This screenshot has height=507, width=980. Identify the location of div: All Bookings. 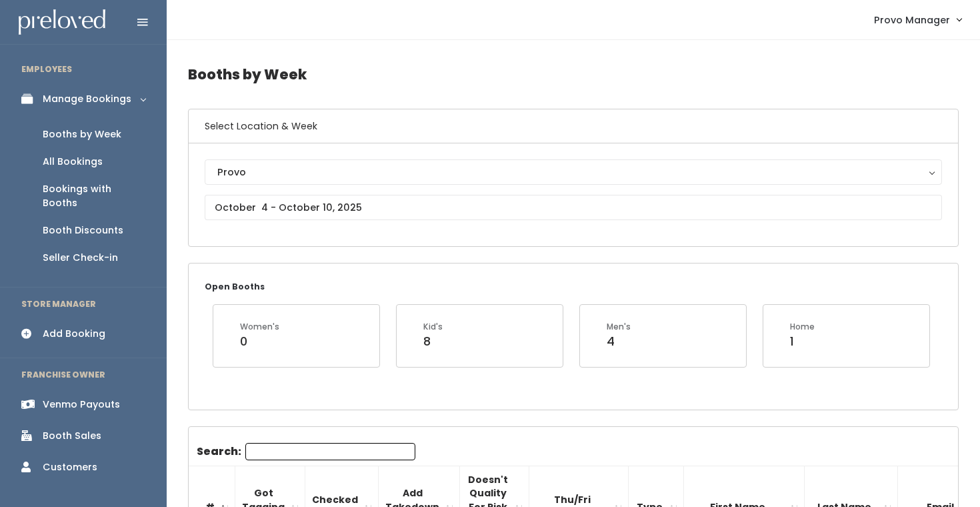
(73, 162).